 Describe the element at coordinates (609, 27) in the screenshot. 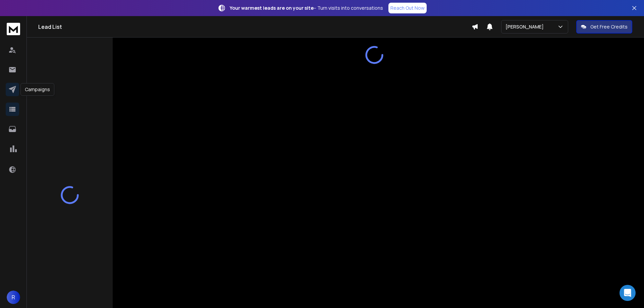

I see `p: Get Free Credits` at that location.